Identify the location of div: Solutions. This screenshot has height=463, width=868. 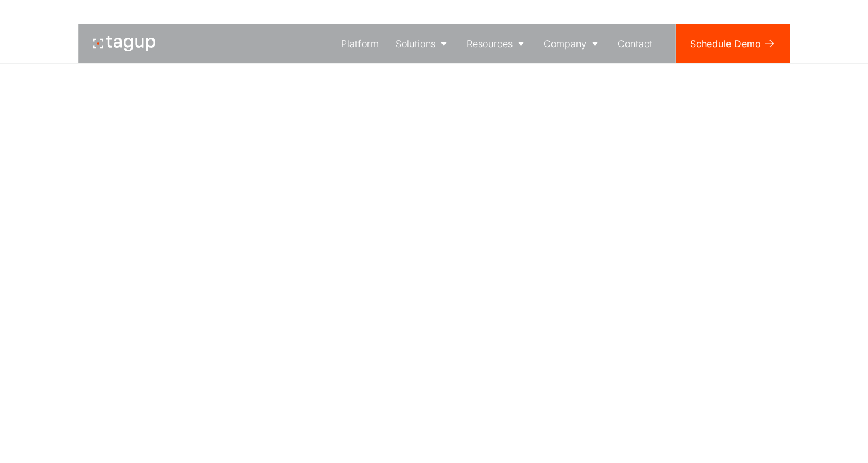
(415, 43).